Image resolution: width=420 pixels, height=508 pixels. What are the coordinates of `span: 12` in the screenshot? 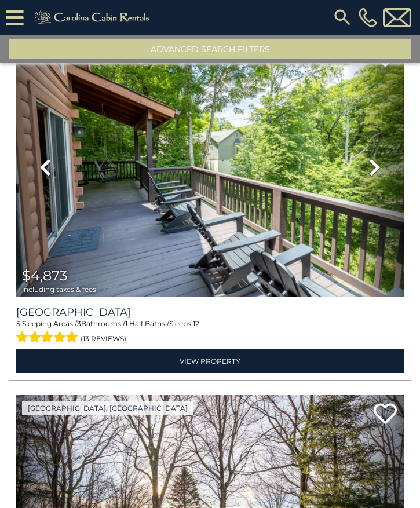 It's located at (196, 323).